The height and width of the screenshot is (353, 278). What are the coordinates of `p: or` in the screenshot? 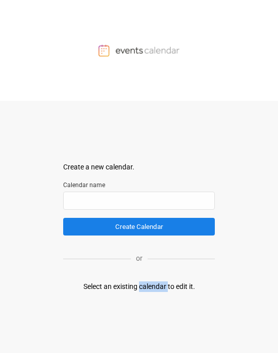 It's located at (139, 259).